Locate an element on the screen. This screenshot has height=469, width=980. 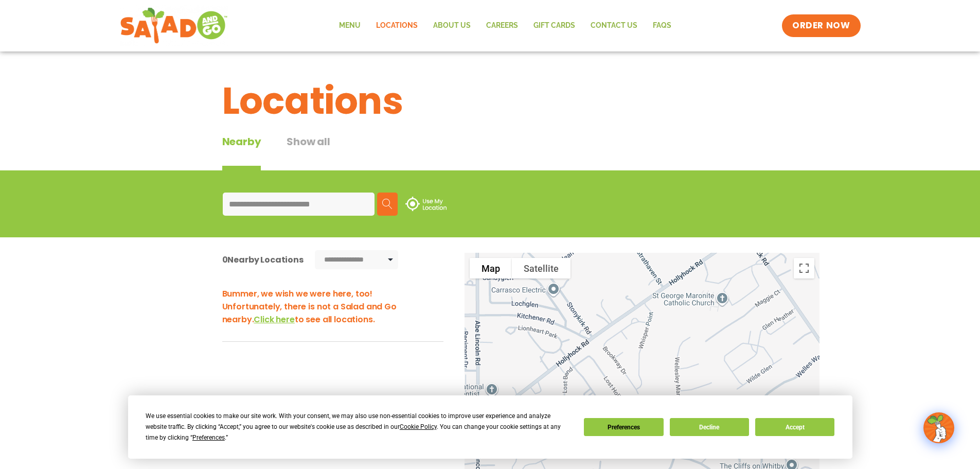
a: Locations is located at coordinates (397, 26).